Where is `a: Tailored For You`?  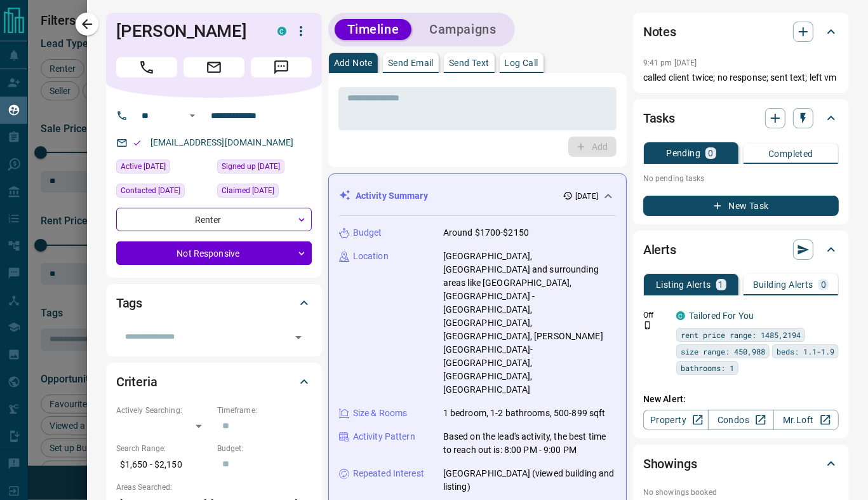
a: Tailored For You is located at coordinates (721, 315).